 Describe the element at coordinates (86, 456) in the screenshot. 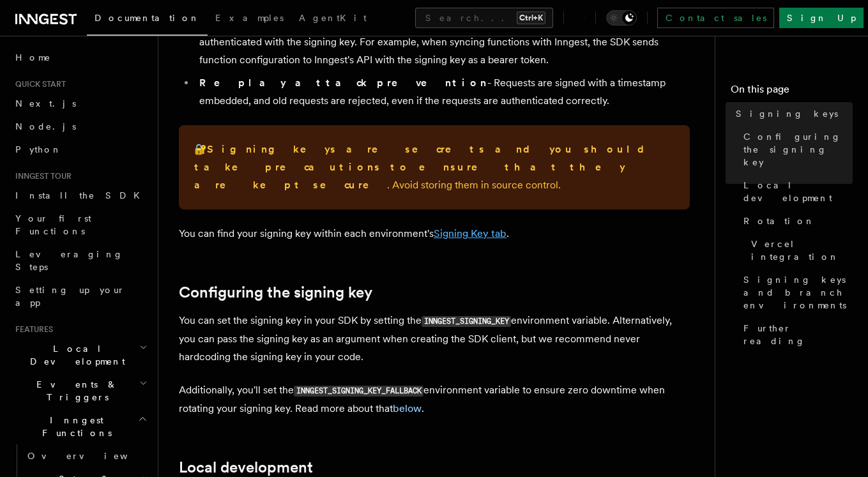

I see `a: Overview` at that location.